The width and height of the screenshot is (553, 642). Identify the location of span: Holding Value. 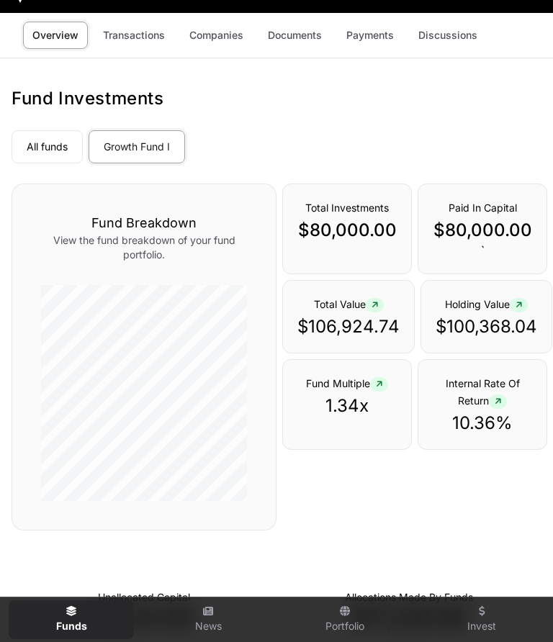
(486, 304).